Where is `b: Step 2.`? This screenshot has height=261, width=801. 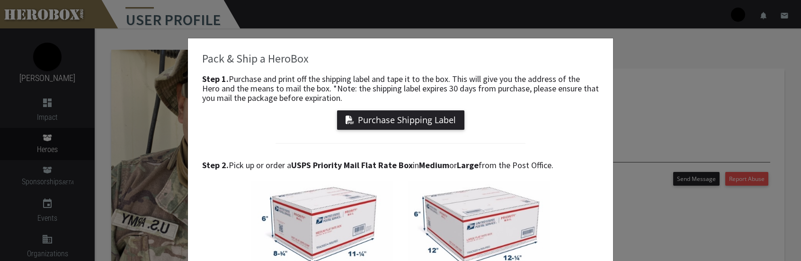 b: Step 2. is located at coordinates (215, 165).